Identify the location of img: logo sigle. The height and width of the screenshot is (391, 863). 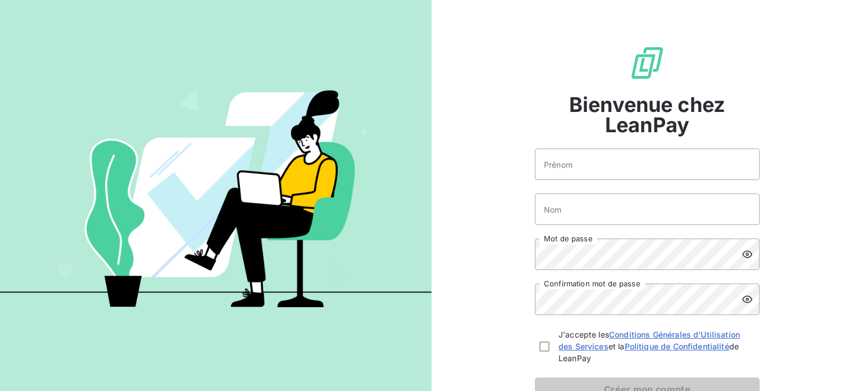
(648, 63).